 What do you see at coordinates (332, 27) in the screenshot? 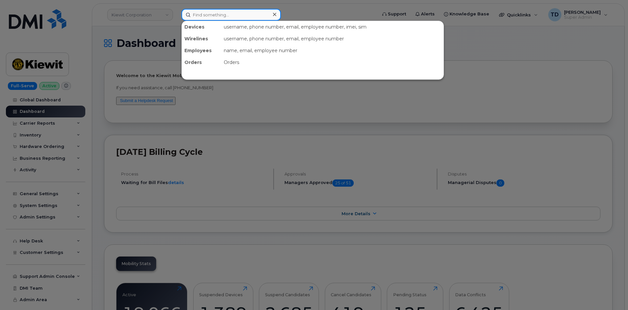
I see `div: username, phone number, email, employee number, imei, sim` at bounding box center [332, 27].